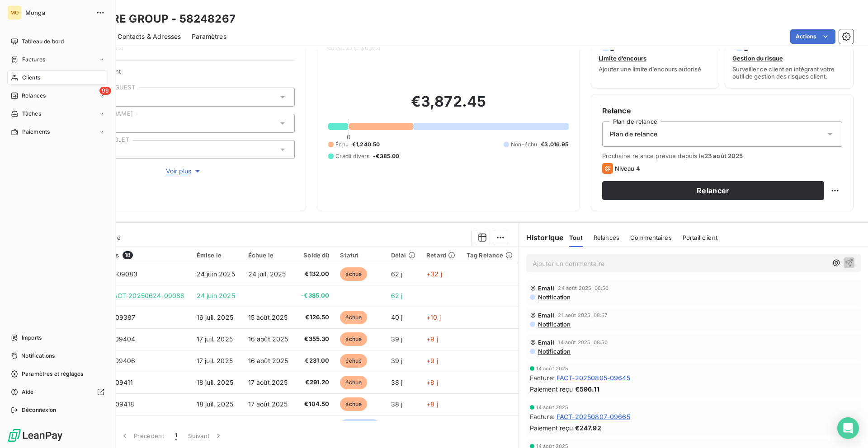  What do you see at coordinates (15, 12) in the screenshot?
I see `div: MO` at bounding box center [15, 12].